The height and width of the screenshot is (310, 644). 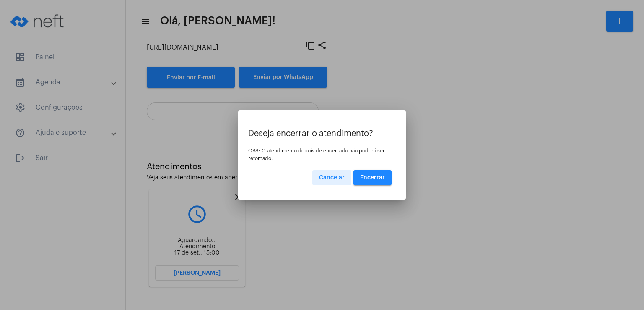 What do you see at coordinates (372, 177) in the screenshot?
I see `span: Encerrar` at bounding box center [372, 177].